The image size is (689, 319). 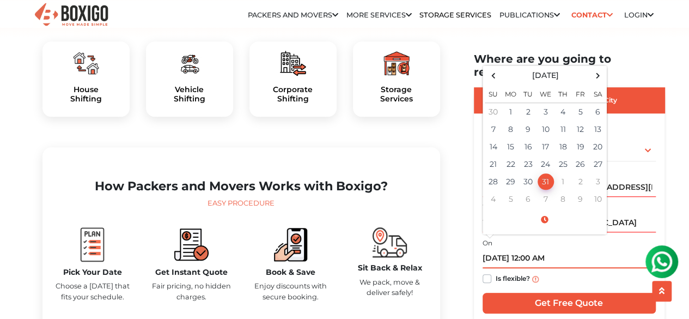 I want to click on a: Storage Services, so click(x=456, y=15).